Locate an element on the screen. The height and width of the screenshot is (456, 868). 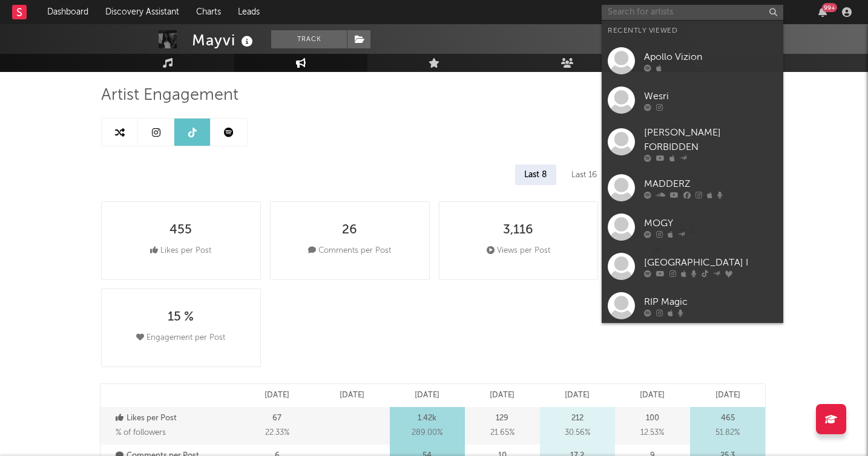
button: 99+ is located at coordinates (823, 12).